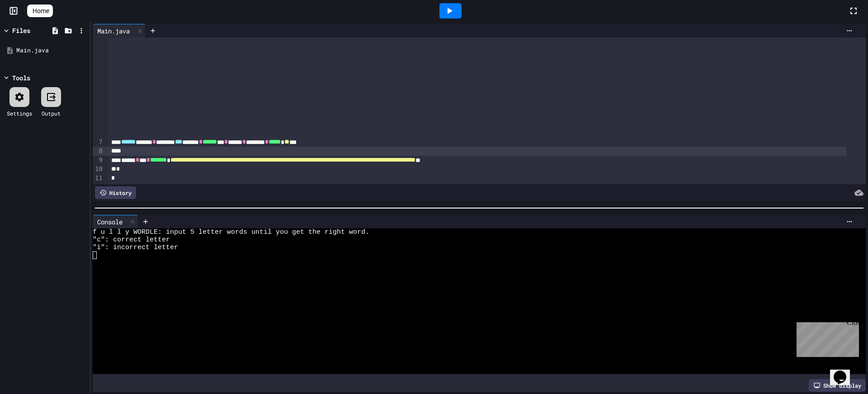 The height and width of the screenshot is (394, 868). I want to click on span: Home, so click(41, 11).